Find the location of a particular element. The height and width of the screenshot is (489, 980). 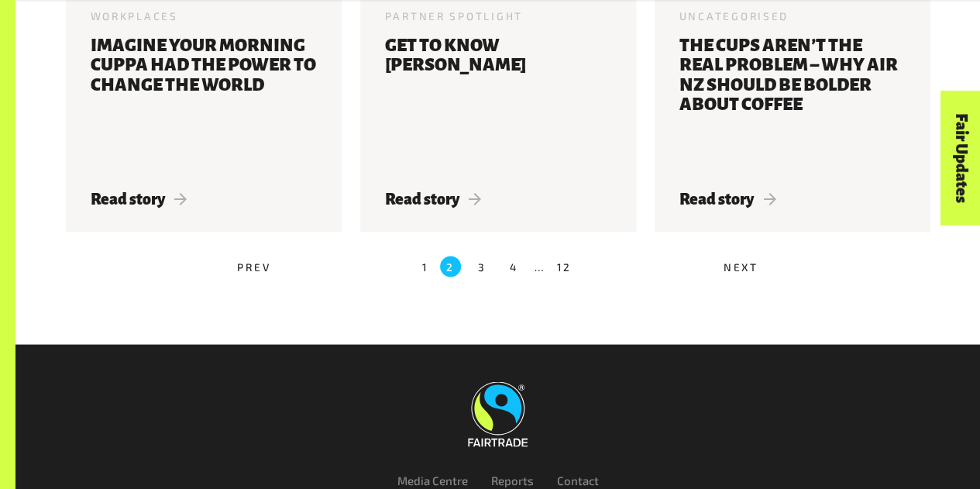

label: 4 is located at coordinates (513, 266).